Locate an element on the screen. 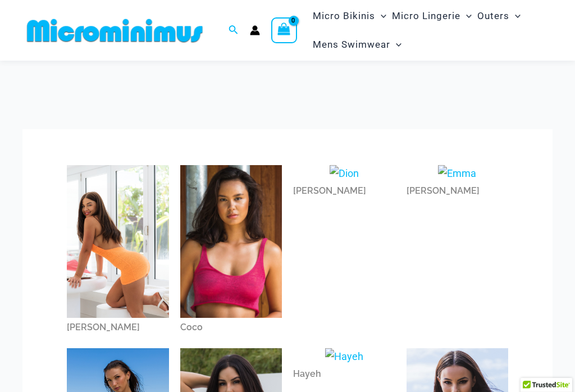  div: Hayeh is located at coordinates (344, 374).